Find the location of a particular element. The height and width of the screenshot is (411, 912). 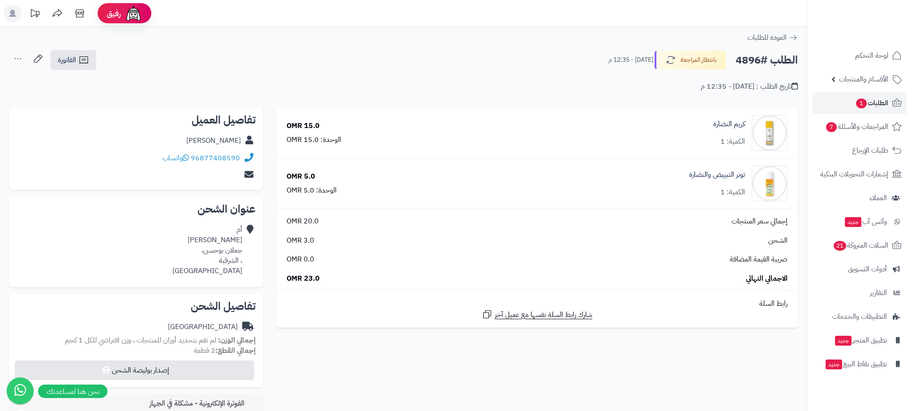

h2: الطلب #4896 is located at coordinates (766, 60).